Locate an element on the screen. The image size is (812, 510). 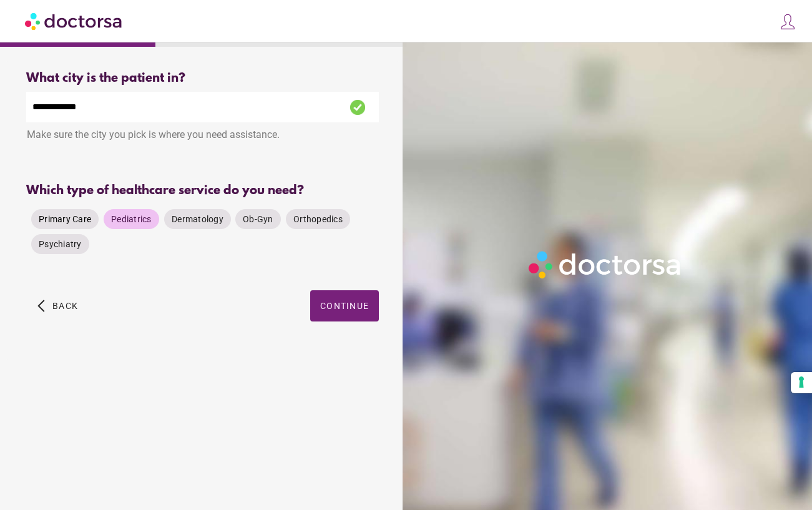
div: Make sure the city you pick is where you need assistance. is located at coordinates (203, 136).